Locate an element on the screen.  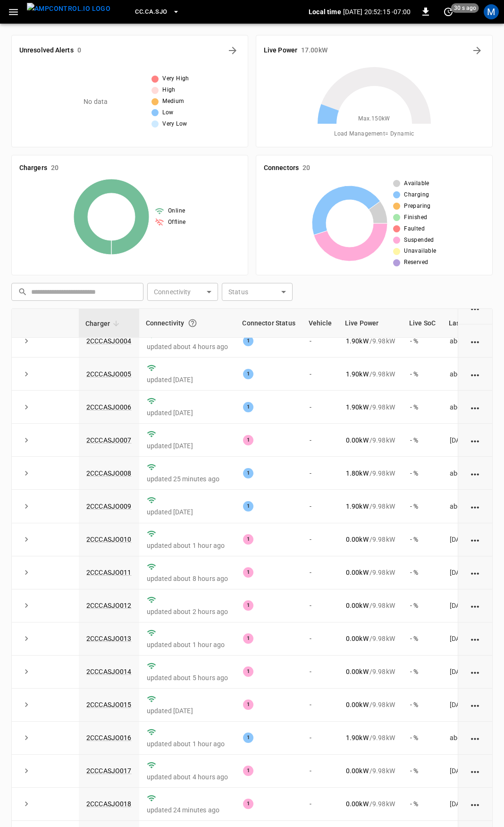
button: Energy Overview is located at coordinates (477, 51).